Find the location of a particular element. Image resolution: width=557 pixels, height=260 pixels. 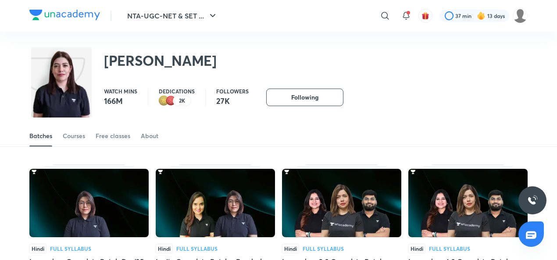

img: Company Logo is located at coordinates (64, 15).